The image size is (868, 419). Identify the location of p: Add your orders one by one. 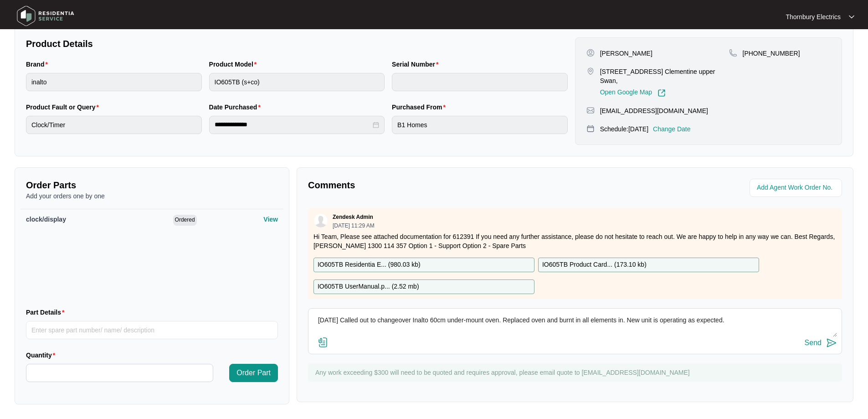
(152, 196).